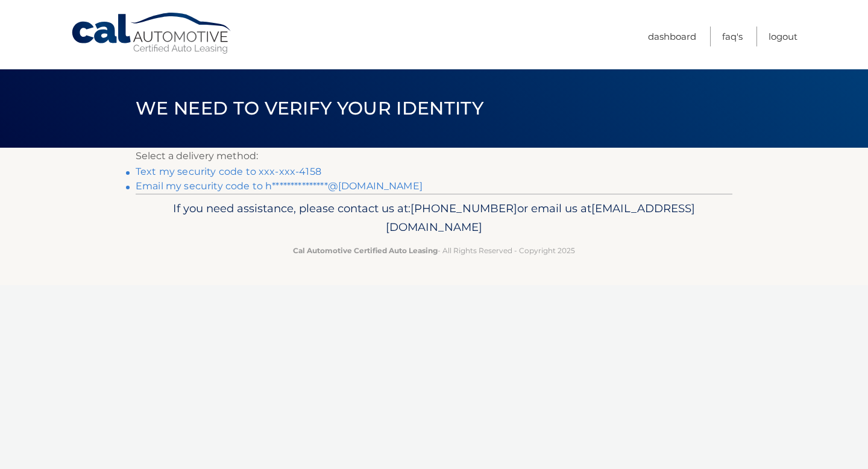 This screenshot has width=868, height=469. Describe the element at coordinates (229, 172) in the screenshot. I see `a: Text my security code to xxx-xxx-4158` at that location.